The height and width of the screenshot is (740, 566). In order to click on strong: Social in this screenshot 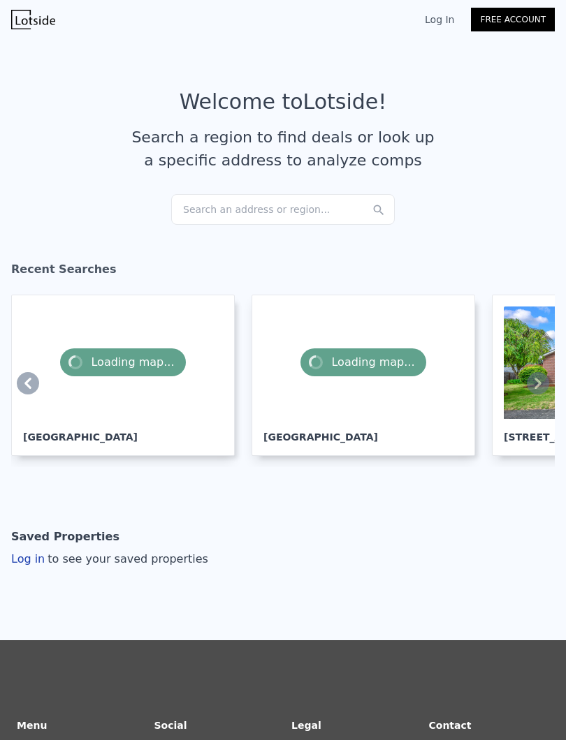, I will do `click(170, 726)`.